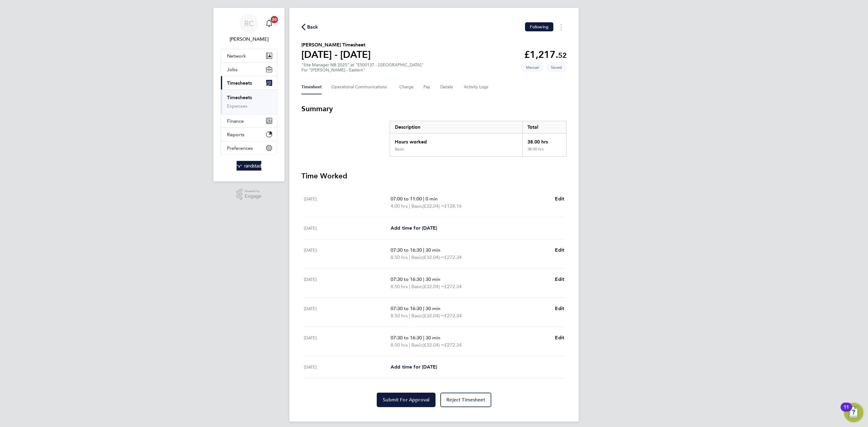  I want to click on button: Jobs, so click(249, 69).